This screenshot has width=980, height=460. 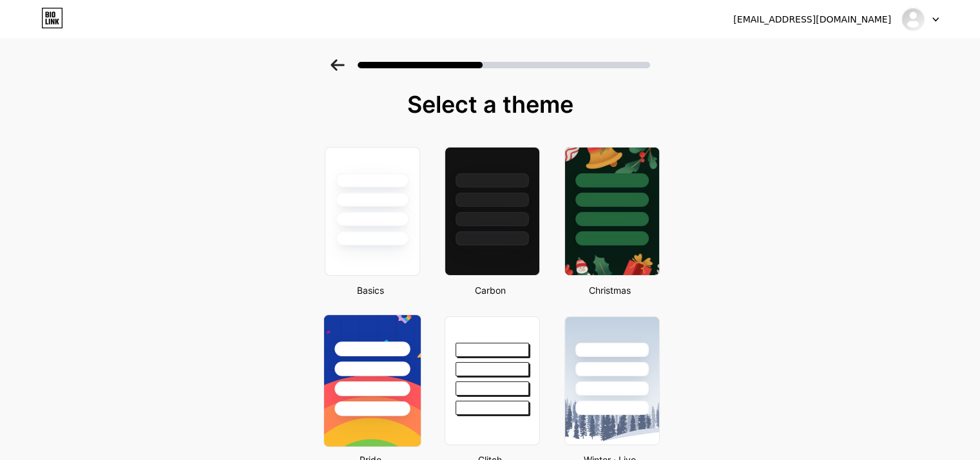 What do you see at coordinates (490, 290) in the screenshot?
I see `div: Carbon` at bounding box center [490, 290].